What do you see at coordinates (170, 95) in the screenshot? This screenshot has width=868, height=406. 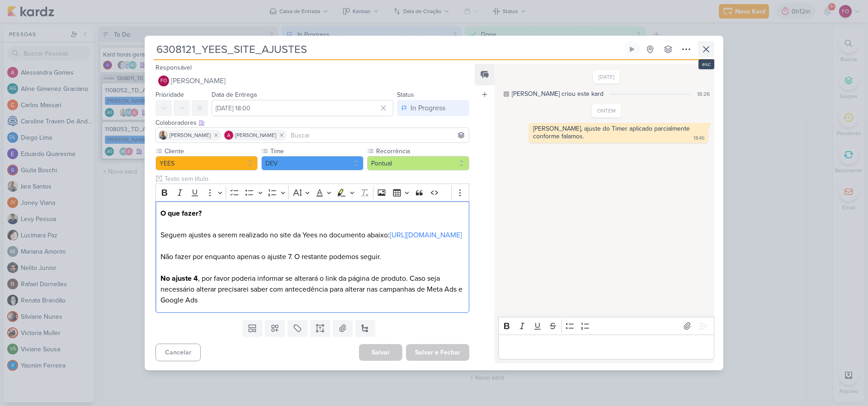 I see `label: Prioridade` at bounding box center [170, 95].